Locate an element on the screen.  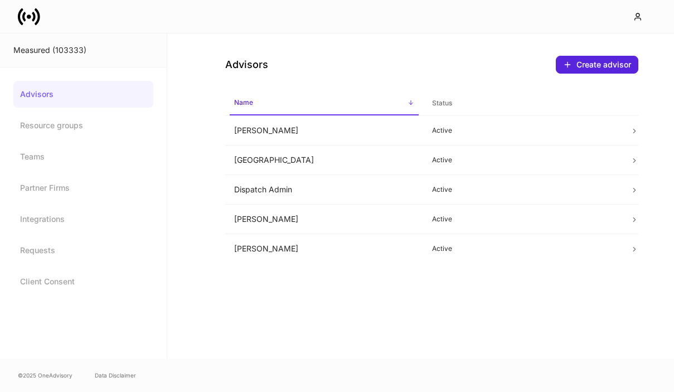
td: Dispatch Admin is located at coordinates (324, 189).